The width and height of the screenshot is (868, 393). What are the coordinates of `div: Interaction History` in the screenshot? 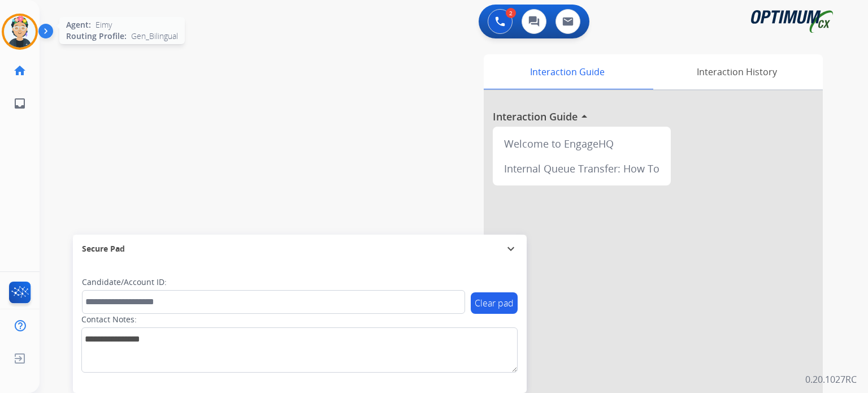 It's located at (736, 72).